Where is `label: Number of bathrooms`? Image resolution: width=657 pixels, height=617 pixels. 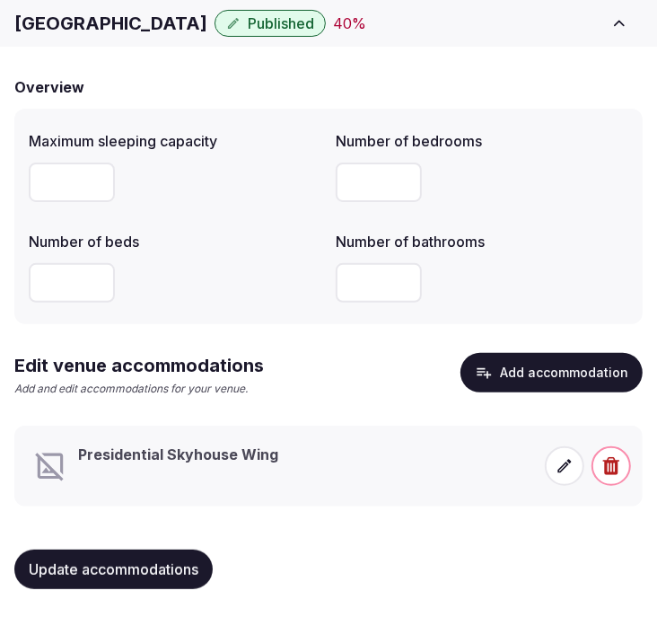
label: Number of bathrooms is located at coordinates (482, 242).